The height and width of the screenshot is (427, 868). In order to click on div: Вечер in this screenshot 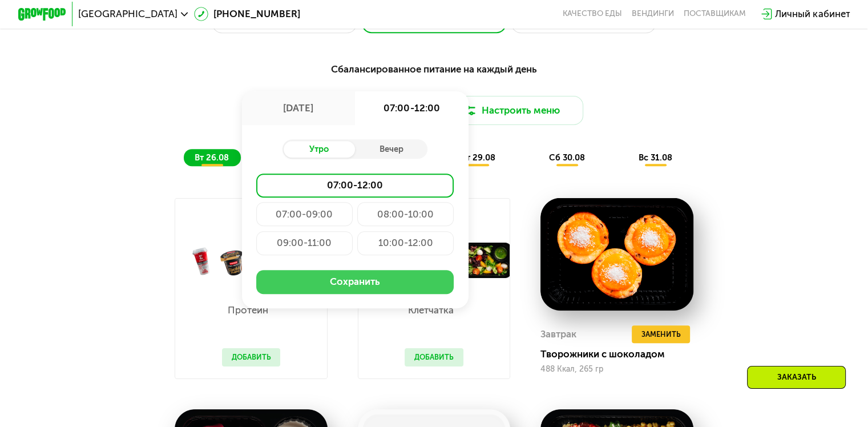, I will do `click(391, 150)`.